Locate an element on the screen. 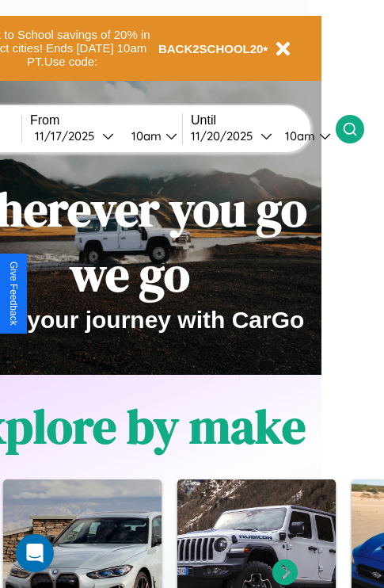 The height and width of the screenshot is (588, 384). button: 11/17/2025 is located at coordinates (74, 136).